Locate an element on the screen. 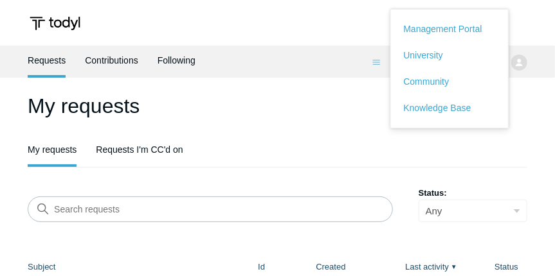 This screenshot has width=555, height=276. a: Requests is located at coordinates (46, 60).